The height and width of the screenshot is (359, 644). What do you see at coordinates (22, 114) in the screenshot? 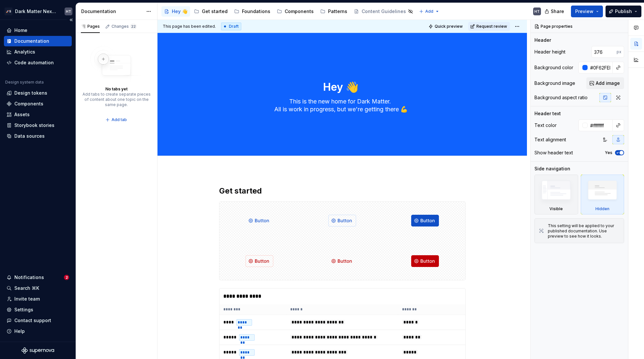
I see `div: Assets` at bounding box center [22, 114].